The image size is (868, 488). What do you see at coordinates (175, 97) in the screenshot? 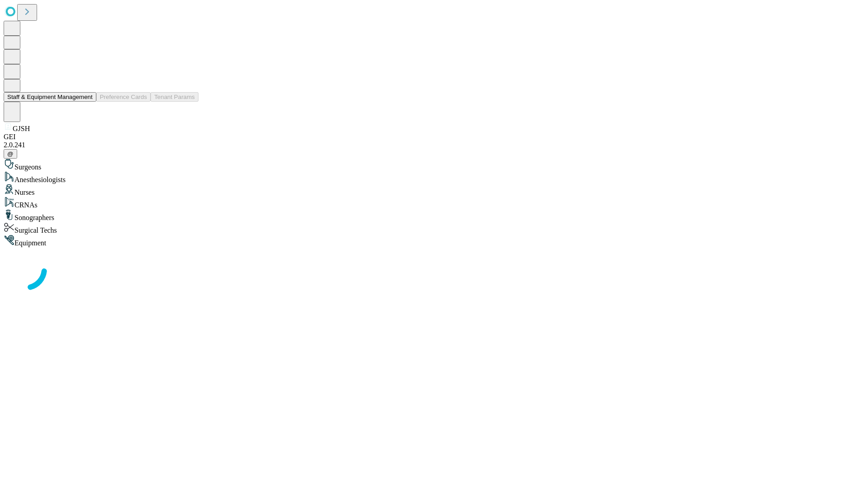
I see `button: Tenant Params` at bounding box center [175, 97].